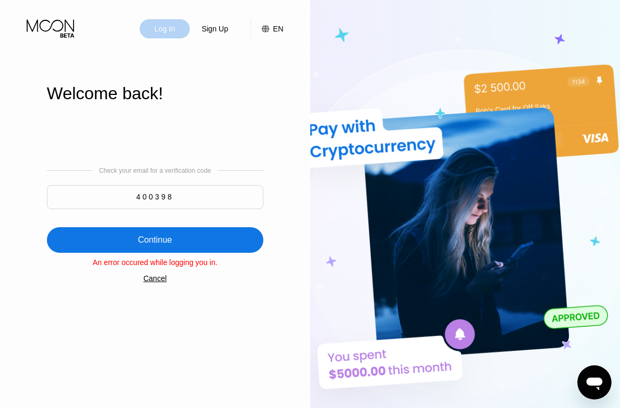 This screenshot has height=408, width=620. What do you see at coordinates (155, 240) in the screenshot?
I see `div: Continue` at bounding box center [155, 240].